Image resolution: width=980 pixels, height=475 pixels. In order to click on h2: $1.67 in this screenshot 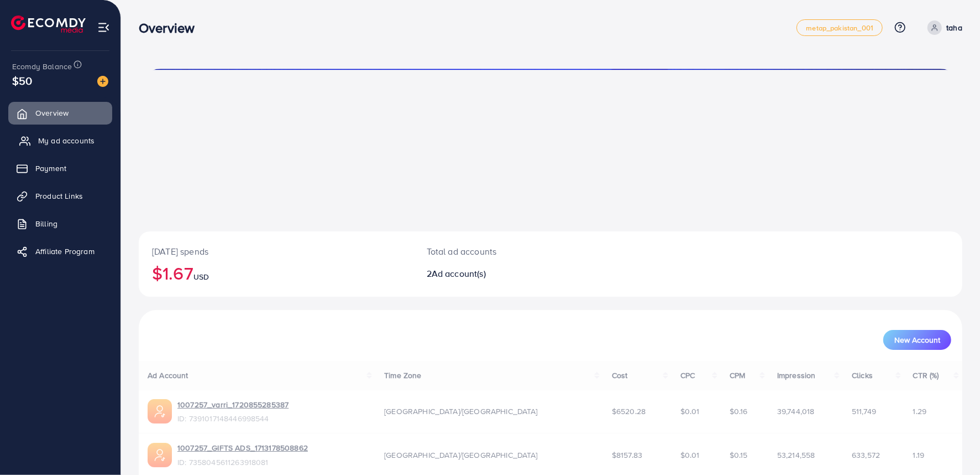, I will do `click(276, 273)`.